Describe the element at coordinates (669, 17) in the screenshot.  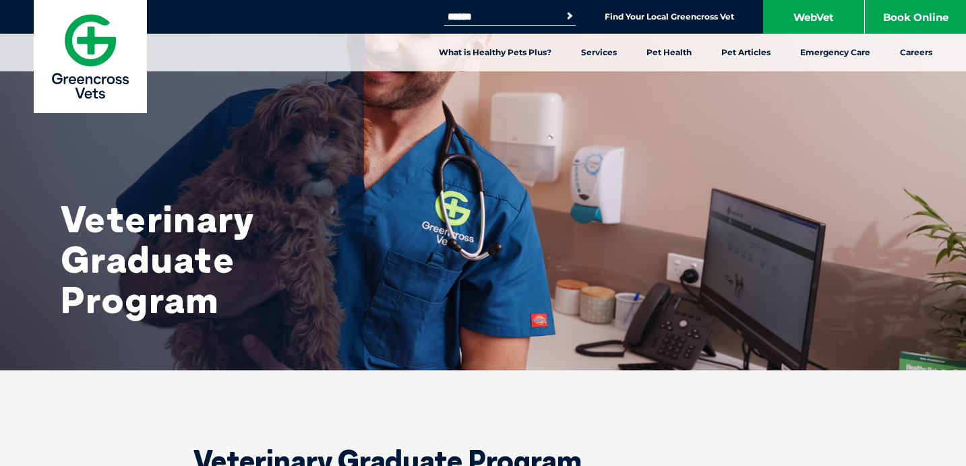
I see `a: Find Your Local Greencross Vet` at that location.